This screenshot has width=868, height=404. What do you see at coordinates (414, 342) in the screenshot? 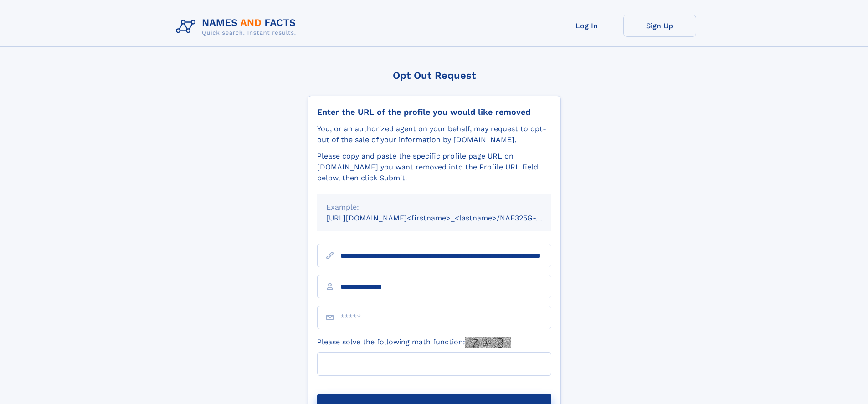
I see `label: Please solve the following math function:` at bounding box center [414, 342].